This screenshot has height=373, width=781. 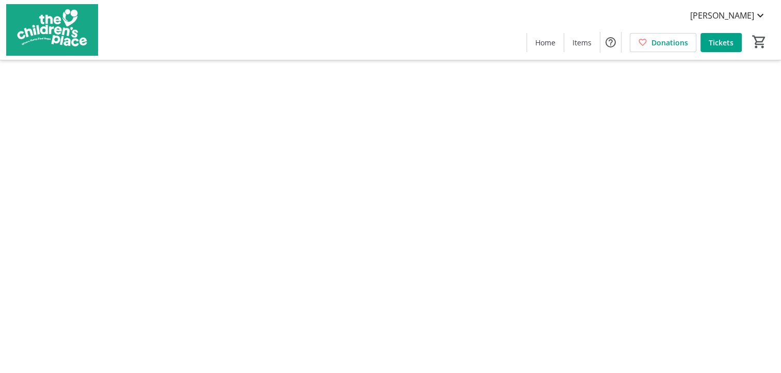 I want to click on button: Help, so click(x=610, y=42).